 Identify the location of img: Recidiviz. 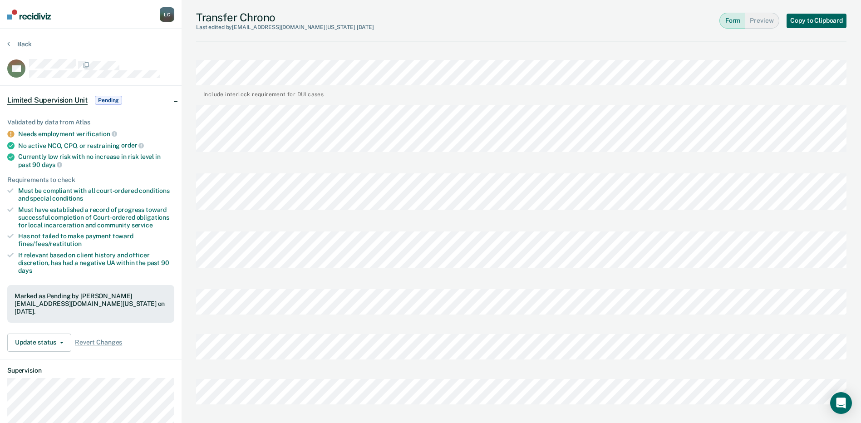
(29, 15).